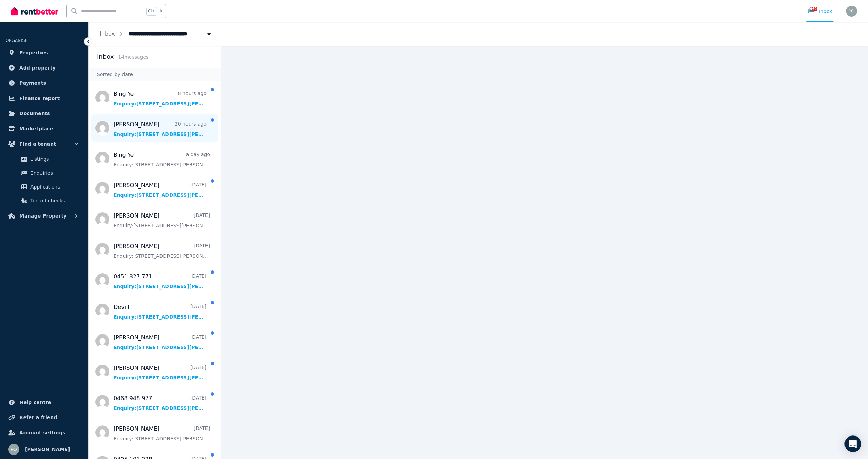 This screenshot has height=459, width=868. Describe the element at coordinates (44, 98) in the screenshot. I see `a: Finance report` at that location.